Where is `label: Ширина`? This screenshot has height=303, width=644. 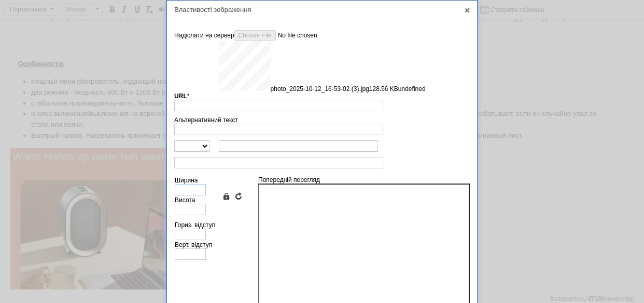 label: Ширина is located at coordinates (186, 180).